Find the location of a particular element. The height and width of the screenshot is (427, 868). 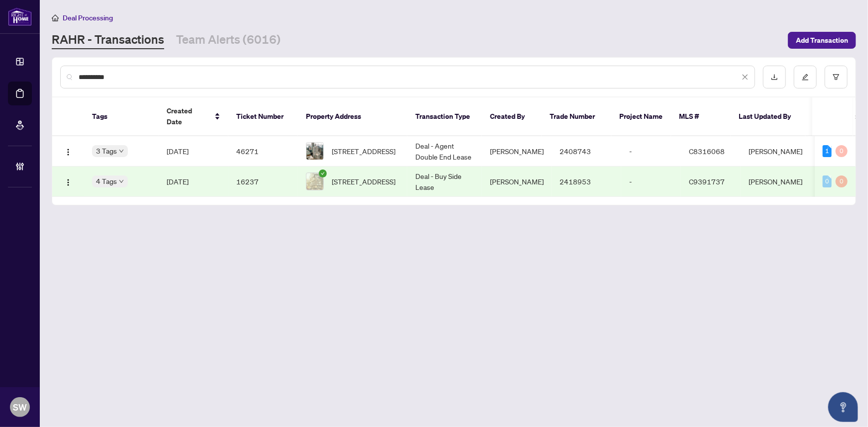

button: filter is located at coordinates (836, 77).